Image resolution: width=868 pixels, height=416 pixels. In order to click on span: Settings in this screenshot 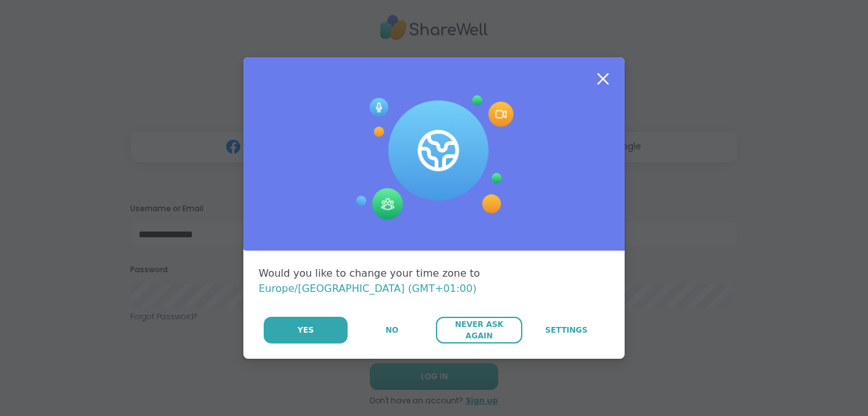, I will do `click(566, 330)`.